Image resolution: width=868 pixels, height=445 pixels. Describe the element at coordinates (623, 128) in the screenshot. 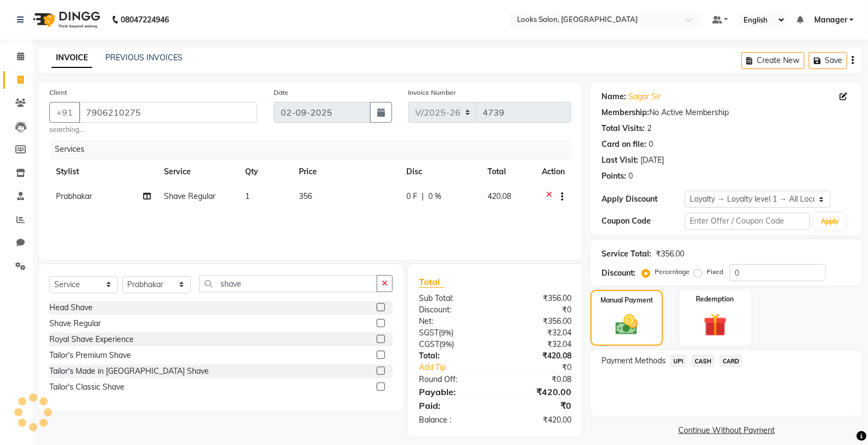

I see `div: Total Visits:` at that location.